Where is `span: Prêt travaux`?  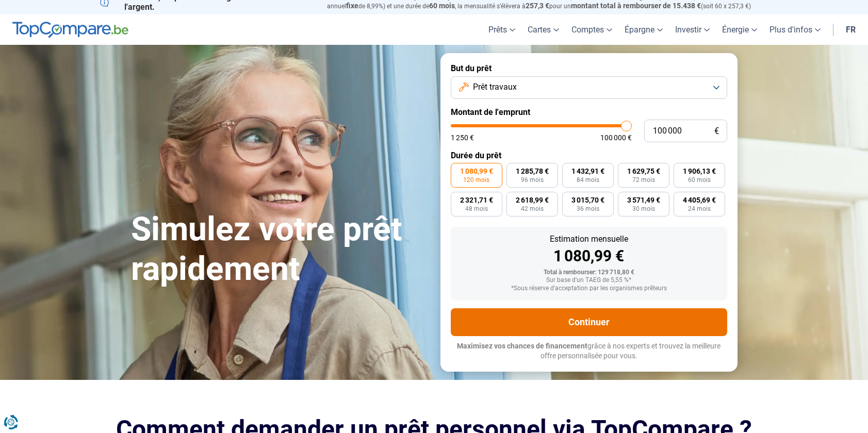 span: Prêt travaux is located at coordinates (495, 87).